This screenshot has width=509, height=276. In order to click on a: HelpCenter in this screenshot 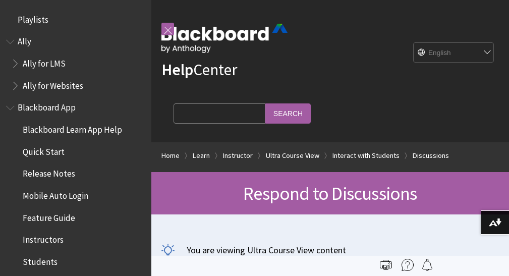, I will do `click(199, 70)`.